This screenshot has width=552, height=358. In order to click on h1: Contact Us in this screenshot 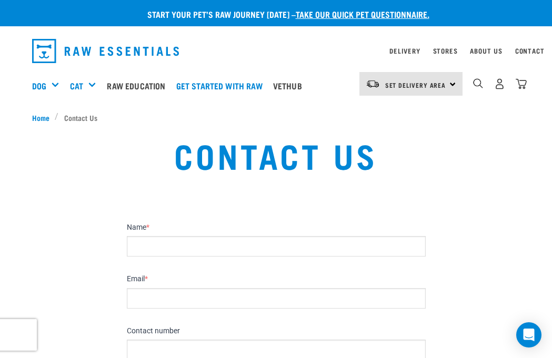, I will do `click(276, 155)`.